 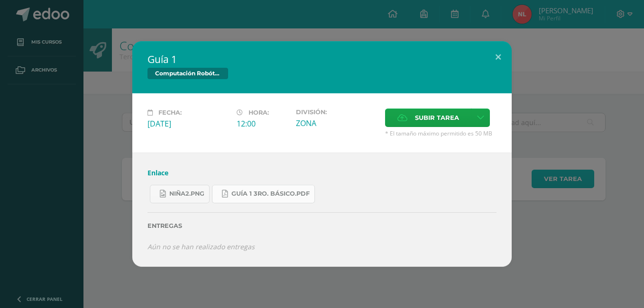 What do you see at coordinates (263, 194) in the screenshot?
I see `a: Guía 1 3ro. Básico.pdf` at bounding box center [263, 194].